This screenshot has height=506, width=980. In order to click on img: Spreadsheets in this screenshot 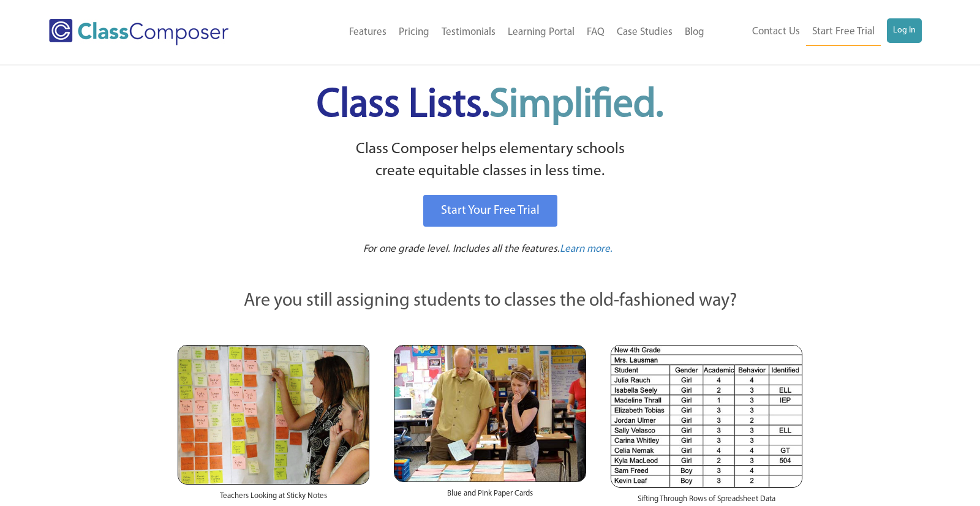, I will do `click(706, 416)`.